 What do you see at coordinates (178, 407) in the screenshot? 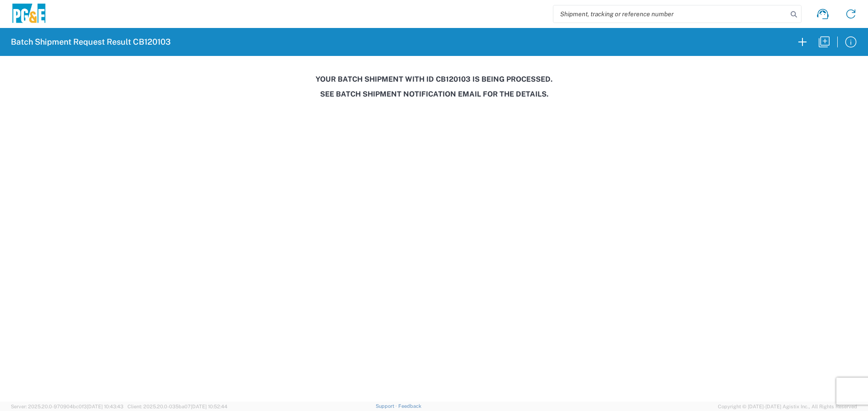
I see `span: Client: 2025.20.0-035ba07` at bounding box center [178, 407].